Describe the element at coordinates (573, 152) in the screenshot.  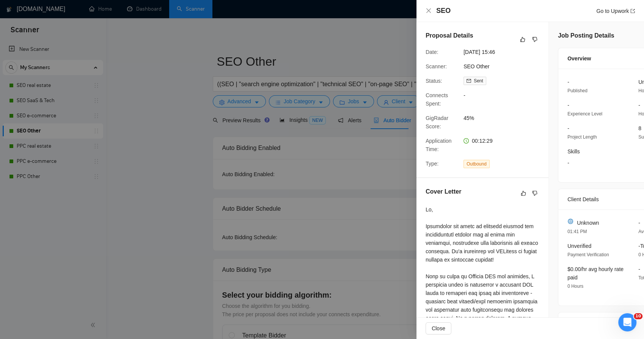
I see `span: Skills` at that location.